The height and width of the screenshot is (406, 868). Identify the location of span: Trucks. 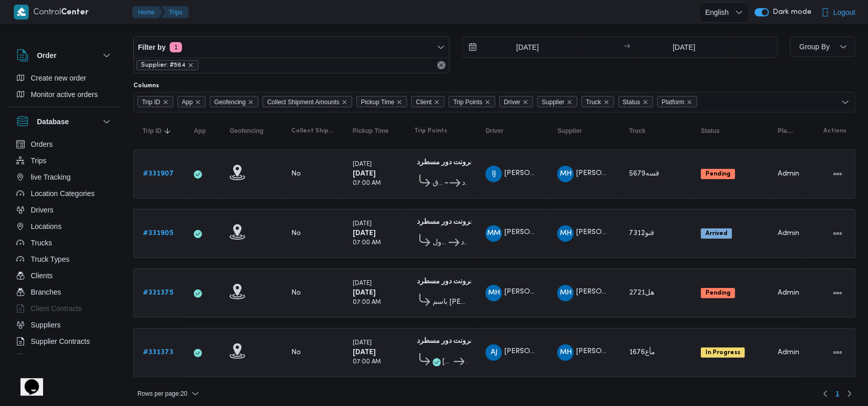
(41, 243).